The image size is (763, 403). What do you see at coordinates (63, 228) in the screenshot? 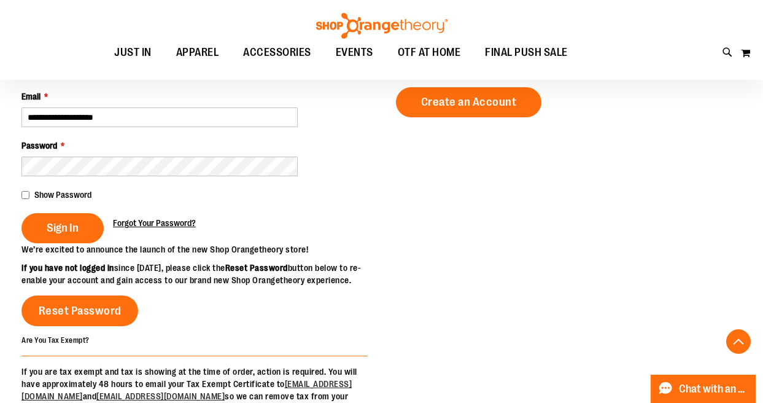
I see `span: Sign In` at bounding box center [63, 228].